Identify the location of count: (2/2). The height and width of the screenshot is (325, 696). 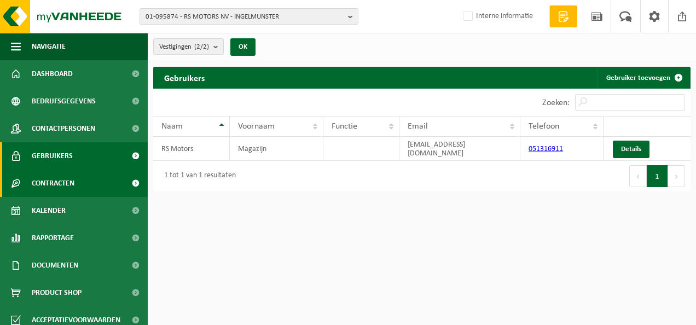
(201, 47).